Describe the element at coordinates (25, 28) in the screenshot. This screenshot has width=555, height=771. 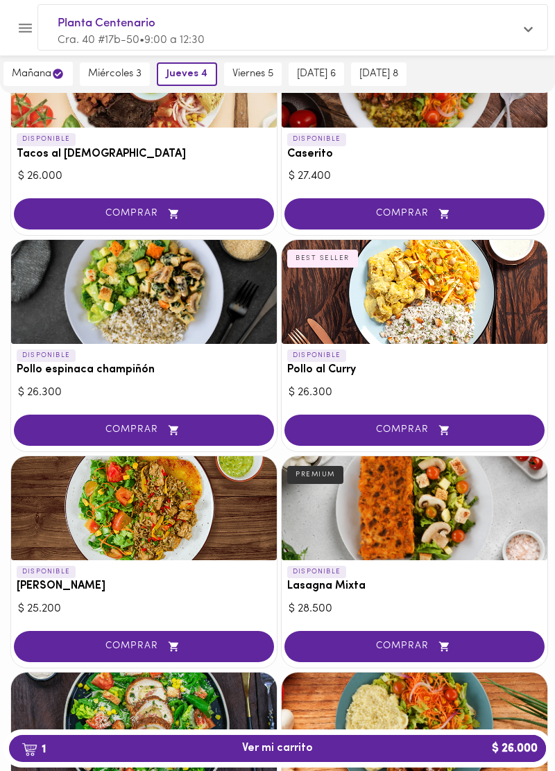
I see `button: Menu` at that location.